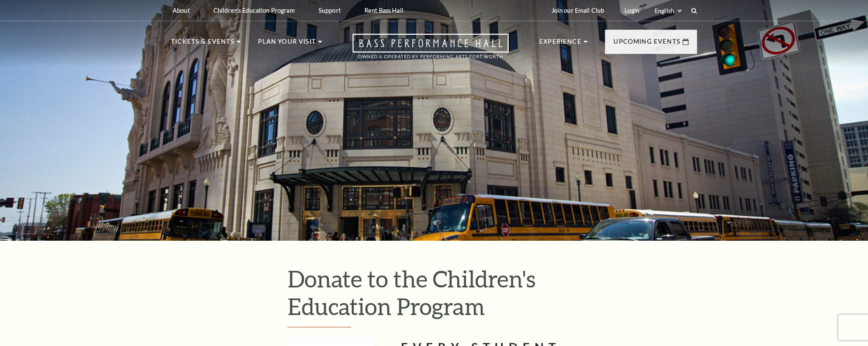 This screenshot has height=346, width=868. What do you see at coordinates (254, 10) in the screenshot?
I see `p: Children's Education Program` at bounding box center [254, 10].